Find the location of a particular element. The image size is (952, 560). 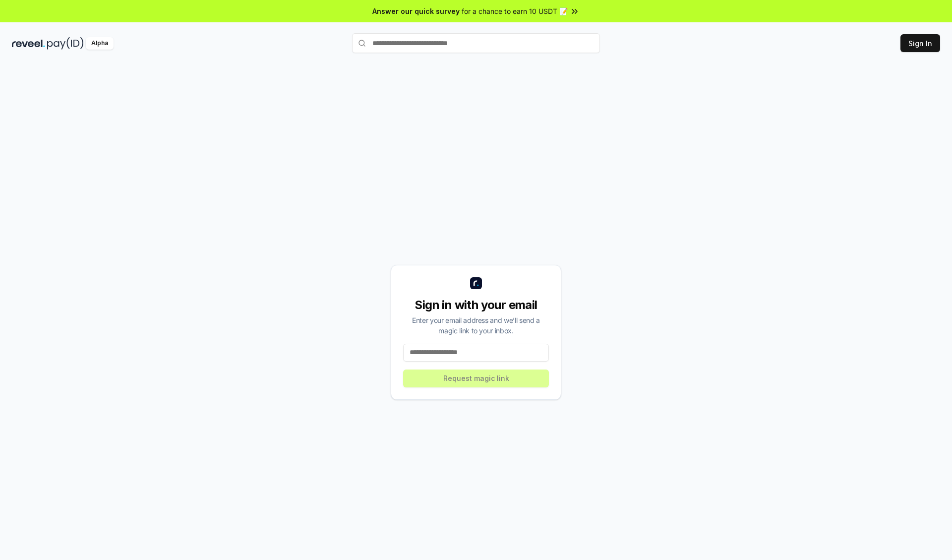

button: Sign In is located at coordinates (920, 43).